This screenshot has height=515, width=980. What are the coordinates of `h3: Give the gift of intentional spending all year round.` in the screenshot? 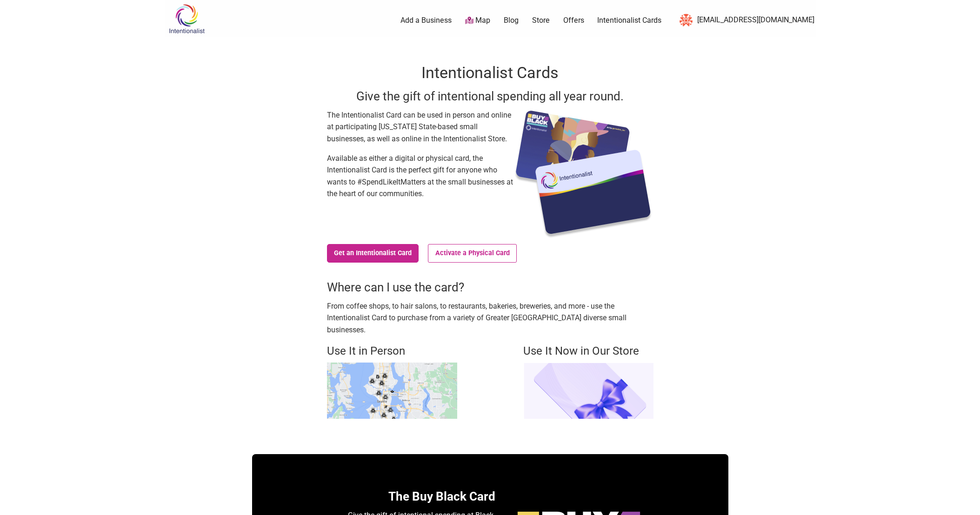 It's located at (490, 97).